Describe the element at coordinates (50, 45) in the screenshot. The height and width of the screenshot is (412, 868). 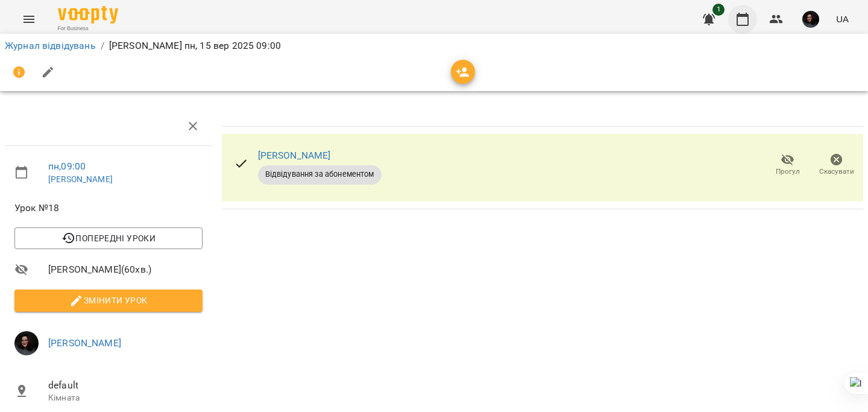
I see `a: Журнал відвідувань` at that location.